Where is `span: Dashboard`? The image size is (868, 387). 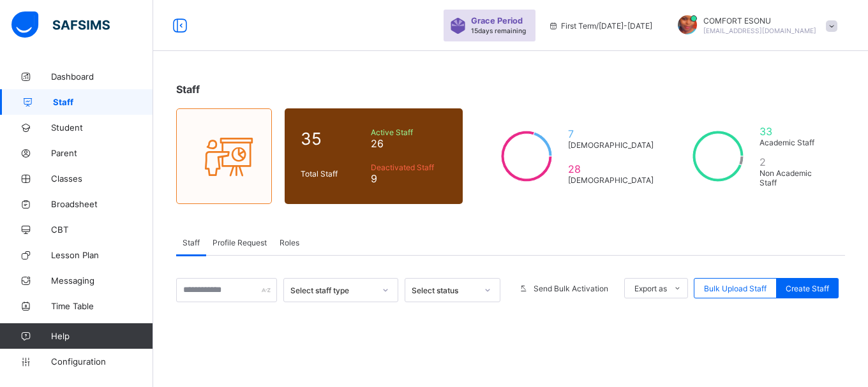
span: Dashboard is located at coordinates (102, 77).